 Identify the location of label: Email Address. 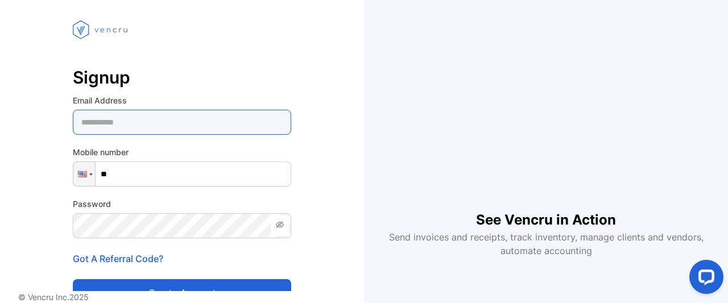
(182, 100).